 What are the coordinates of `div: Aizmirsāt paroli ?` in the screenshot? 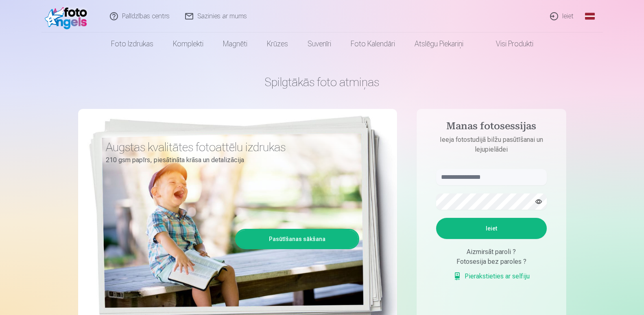 It's located at (492, 252).